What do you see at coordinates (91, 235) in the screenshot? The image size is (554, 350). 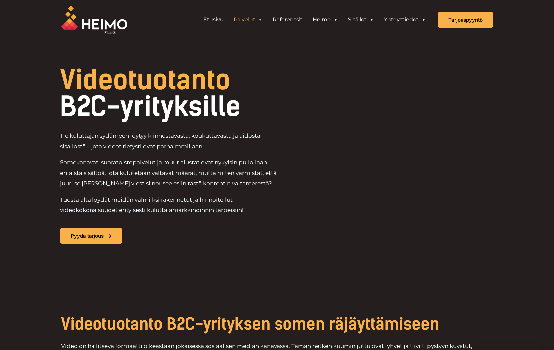 I see `a: Pyydä tarjous –>` at bounding box center [91, 235].